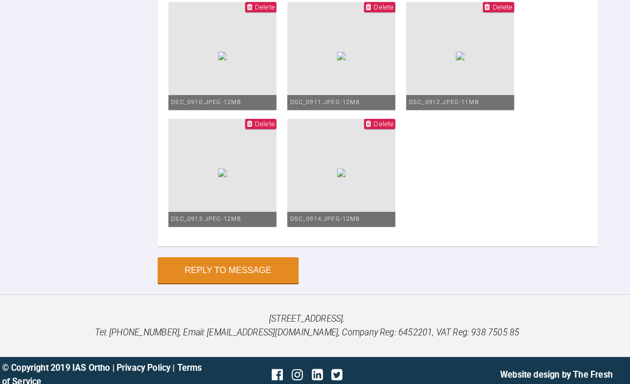 This screenshot has height=384, width=630. What do you see at coordinates (155, 359) in the screenshot?
I see `a: Privacy Policy` at bounding box center [155, 359].